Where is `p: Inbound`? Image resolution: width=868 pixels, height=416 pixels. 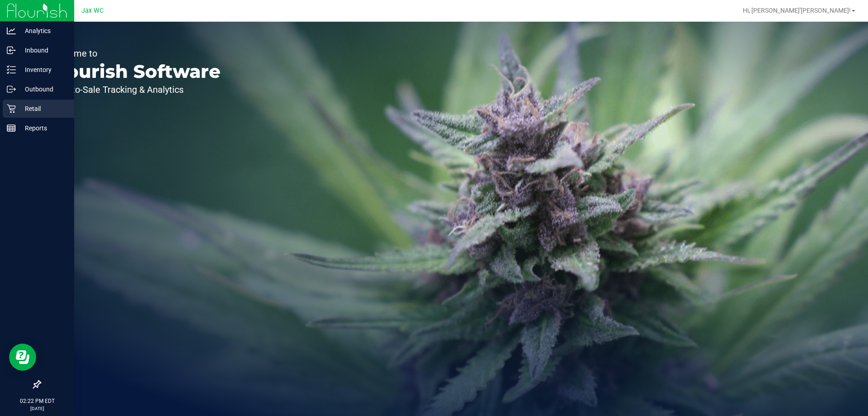
p: Inbound is located at coordinates (43, 50).